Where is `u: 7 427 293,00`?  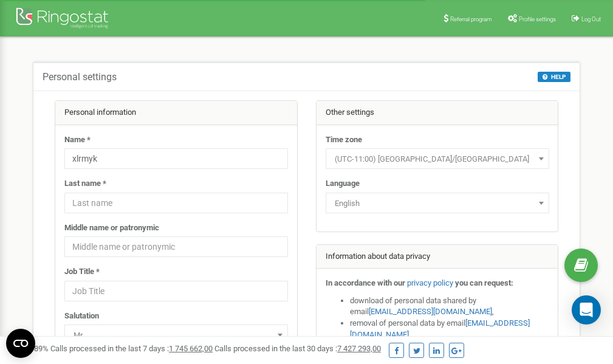
u: 7 427 293,00 is located at coordinates (359, 348).